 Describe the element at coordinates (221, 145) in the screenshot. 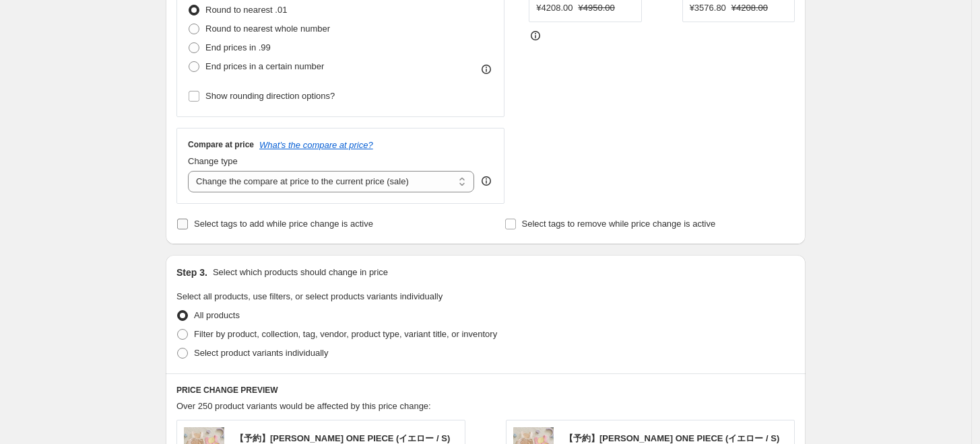

I see `h3: Compare at price` at that location.